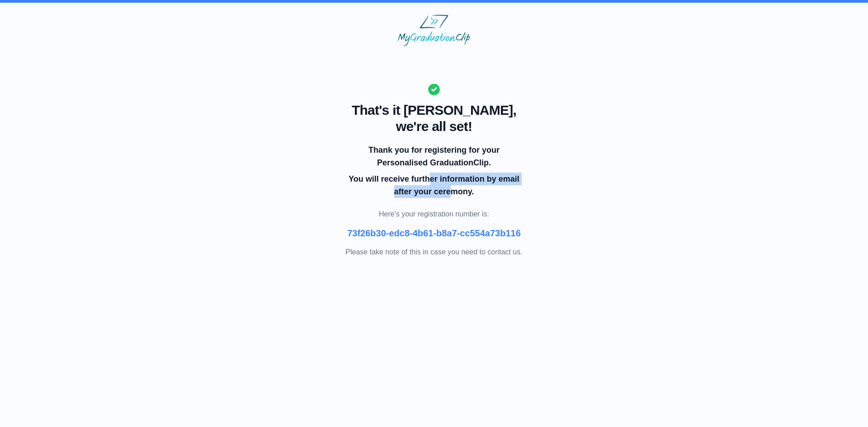 Image resolution: width=868 pixels, height=427 pixels. What do you see at coordinates (434, 252) in the screenshot?
I see `p: Please take note of this in case you need to contact us.` at bounding box center [434, 252].